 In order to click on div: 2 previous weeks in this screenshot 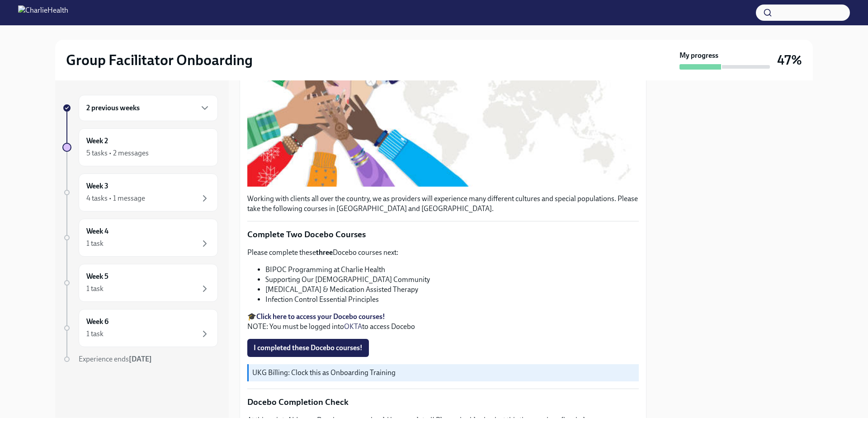, I will do `click(148, 108)`.